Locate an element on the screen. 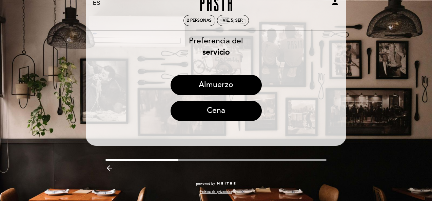 This screenshot has width=432, height=201. div: vie. 5, sep. is located at coordinates (233, 20).